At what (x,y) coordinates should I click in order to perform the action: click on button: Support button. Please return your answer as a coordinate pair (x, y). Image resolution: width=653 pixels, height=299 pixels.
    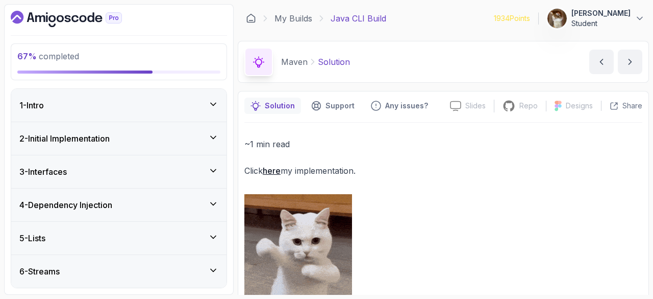
    Looking at the image, I should click on (333, 106).